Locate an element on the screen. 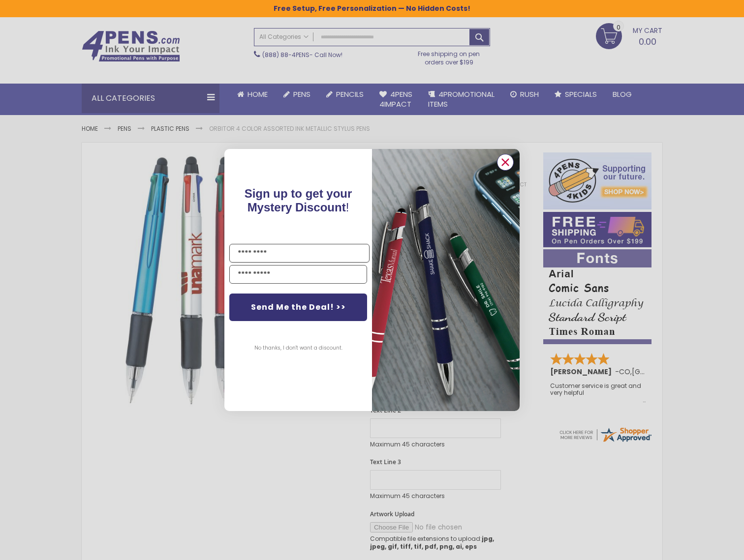 This screenshot has height=560, width=744. button: Close dialog is located at coordinates (505, 162).